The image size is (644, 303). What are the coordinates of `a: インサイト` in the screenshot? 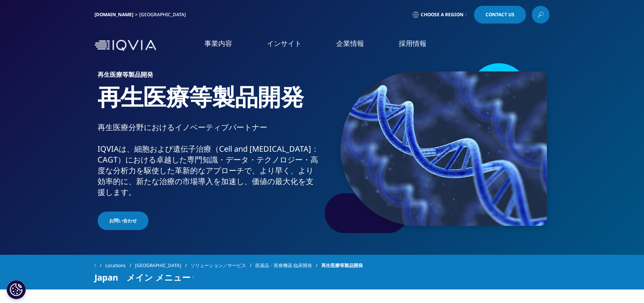 It's located at (284, 43).